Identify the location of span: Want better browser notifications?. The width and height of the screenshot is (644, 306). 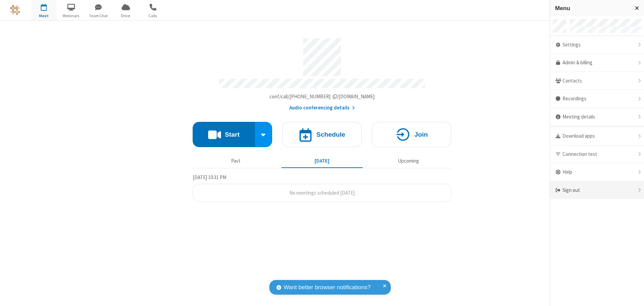
(327, 288).